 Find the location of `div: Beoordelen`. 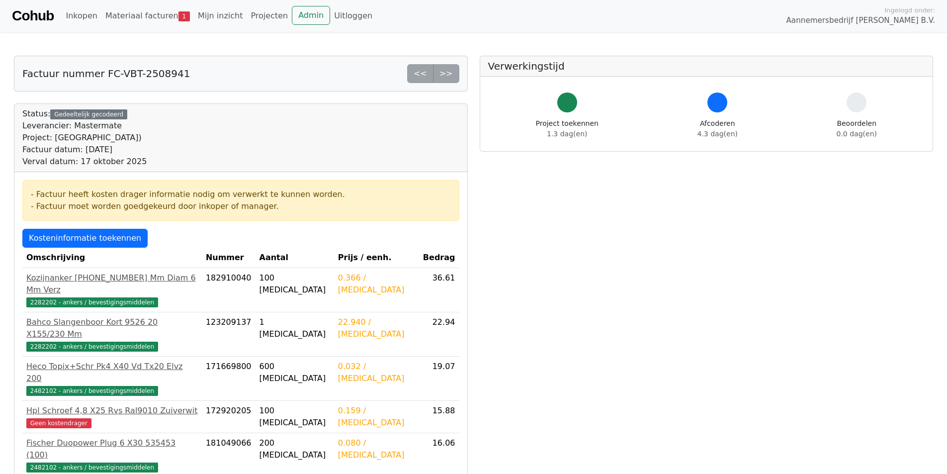

div: Beoordelen is located at coordinates (856, 129).